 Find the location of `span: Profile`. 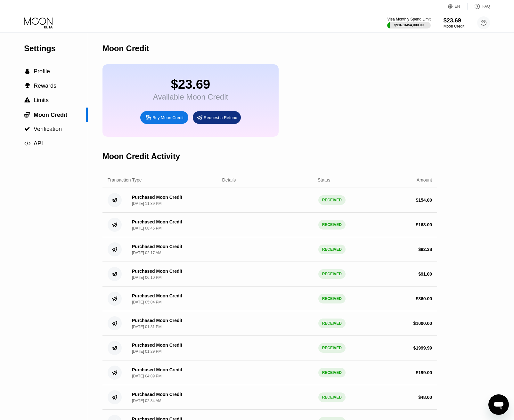

span: Profile is located at coordinates (41, 71).